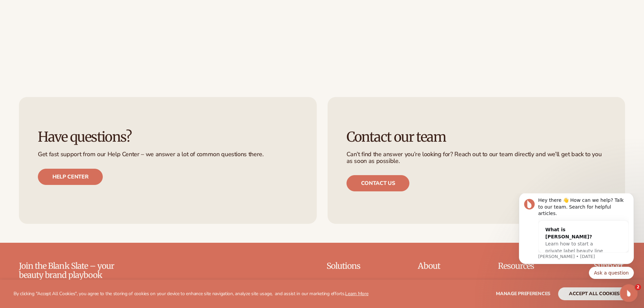  What do you see at coordinates (357, 294) in the screenshot?
I see `a: Learn More` at bounding box center [357, 294].